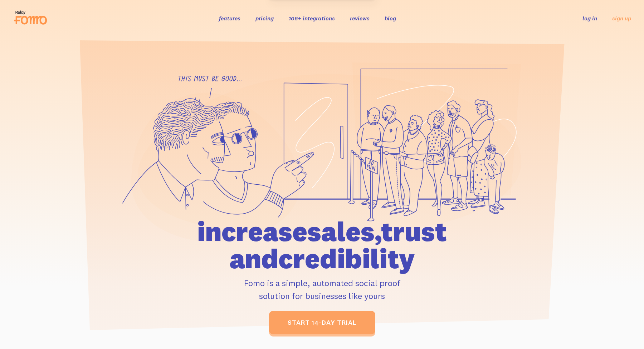 The width and height of the screenshot is (644, 349). Describe the element at coordinates (360, 18) in the screenshot. I see `a: reviews` at that location.